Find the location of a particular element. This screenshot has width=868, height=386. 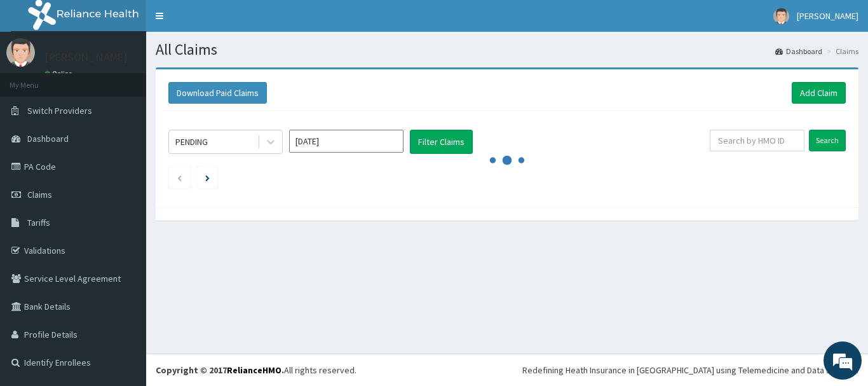

input: Select Month and Year is located at coordinates (346, 141).